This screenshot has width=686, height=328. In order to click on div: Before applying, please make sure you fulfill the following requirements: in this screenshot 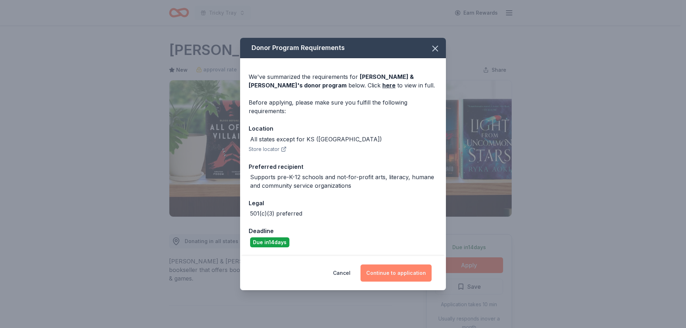, I will do `click(343, 107)`.